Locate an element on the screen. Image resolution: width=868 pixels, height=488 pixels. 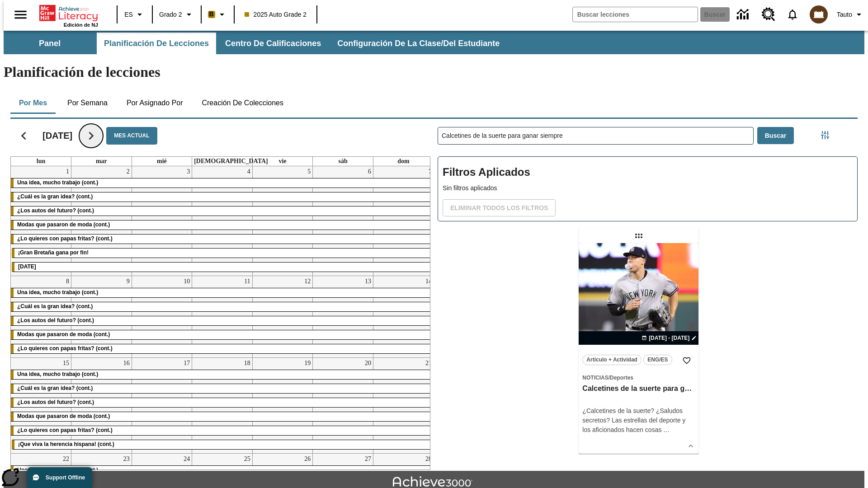
span: Deportes is located at coordinates (621, 378).